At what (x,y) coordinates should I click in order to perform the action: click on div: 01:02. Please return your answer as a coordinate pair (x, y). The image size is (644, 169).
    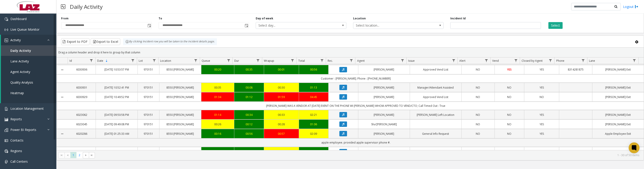
    Looking at the image, I should click on (249, 151).